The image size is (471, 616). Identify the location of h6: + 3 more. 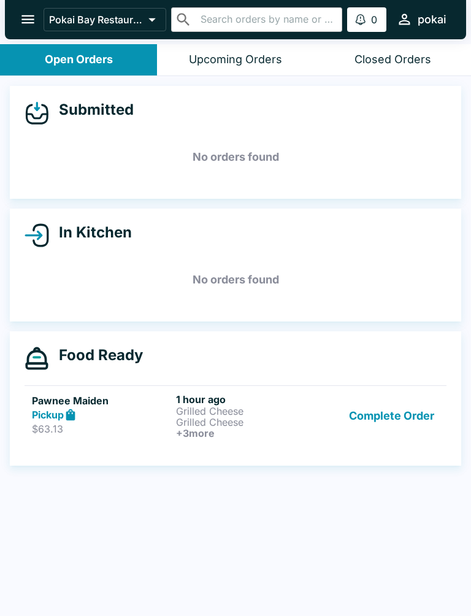
(245, 433).